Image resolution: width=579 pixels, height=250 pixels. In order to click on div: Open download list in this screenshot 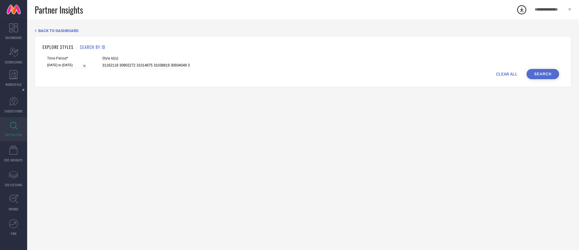, I will do `click(522, 10)`.